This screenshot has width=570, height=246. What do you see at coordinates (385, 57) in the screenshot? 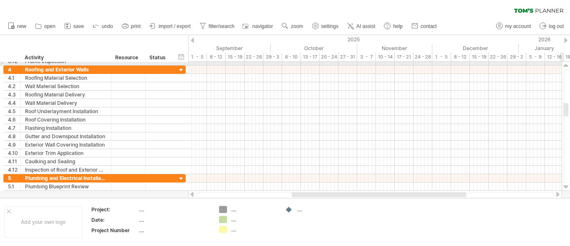
I see `div: 10 - 14` at bounding box center [385, 57].